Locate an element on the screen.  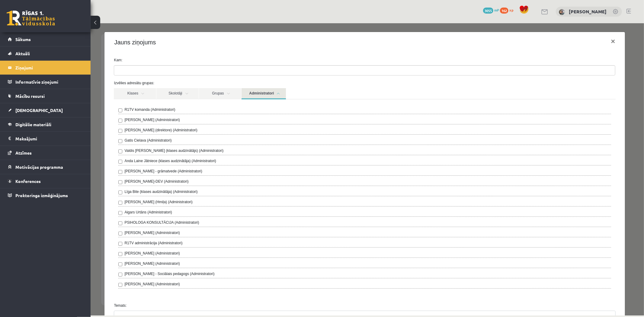
img: Kirils Kovaļovs is located at coordinates (562, 12).